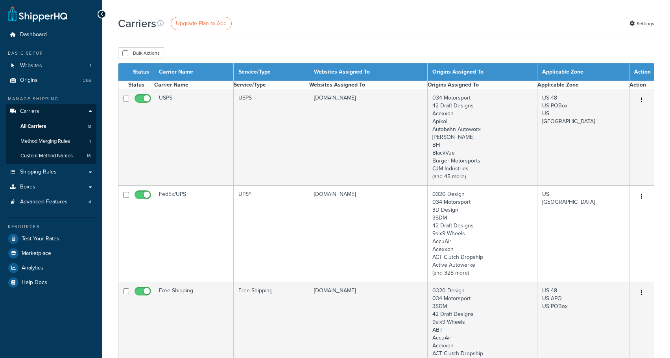 The height and width of the screenshot is (358, 670). What do you see at coordinates (38, 14) in the screenshot?
I see `a: ShipperHQ Home` at bounding box center [38, 14].